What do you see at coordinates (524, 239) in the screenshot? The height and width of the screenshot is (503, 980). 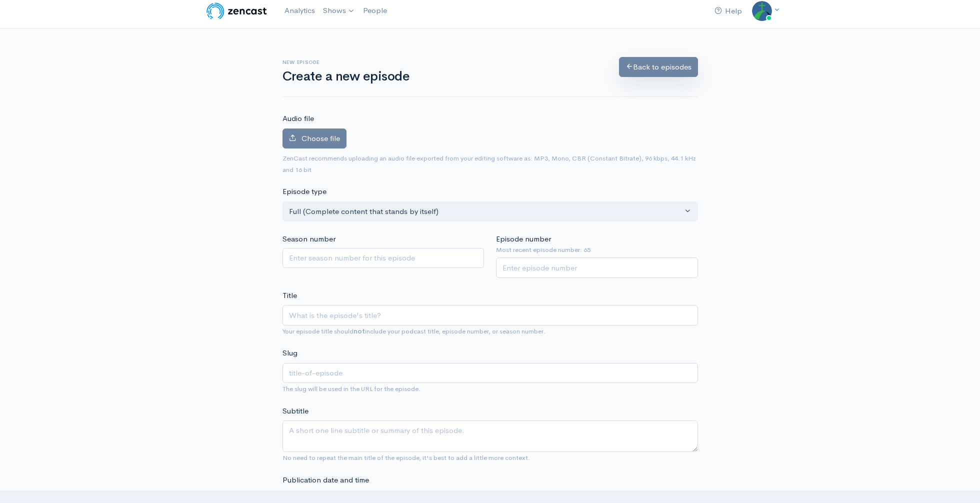 I see `label: Episode number` at bounding box center [524, 239].